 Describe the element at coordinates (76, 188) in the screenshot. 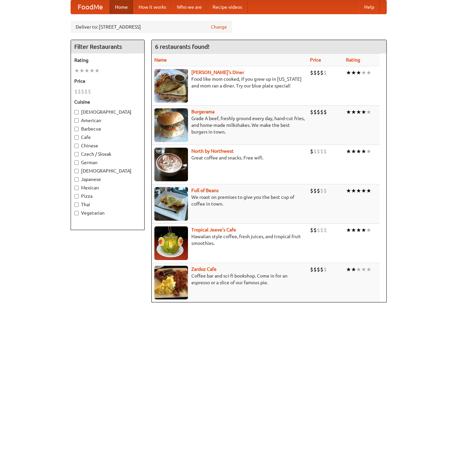

I see `input: Mexican` at that location.